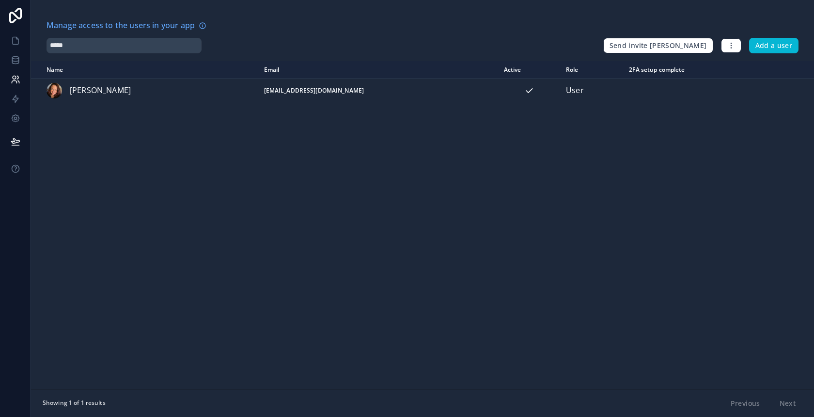 The image size is (814, 417). Describe the element at coordinates (774, 46) in the screenshot. I see `a: Add a user` at that location.